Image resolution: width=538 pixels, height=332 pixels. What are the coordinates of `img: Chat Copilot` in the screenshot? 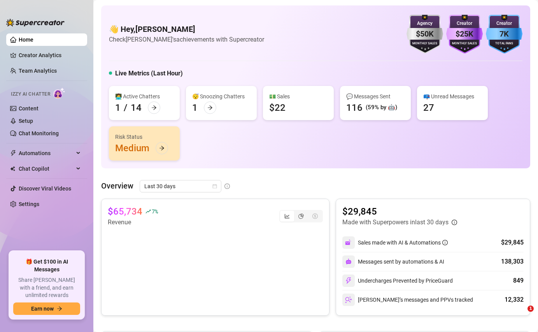 It's located at (12, 169).